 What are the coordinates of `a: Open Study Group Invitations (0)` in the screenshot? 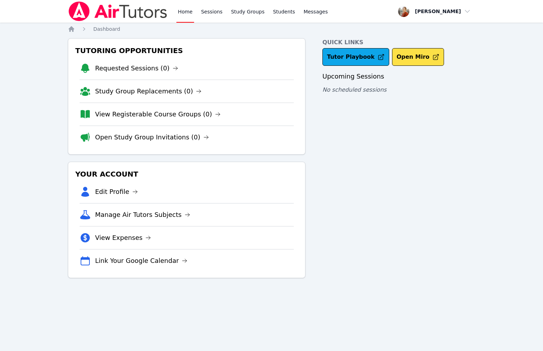 It's located at (152, 137).